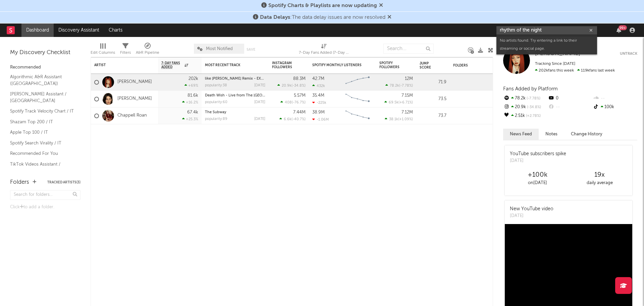 This screenshot has height=306, width=644. Describe the element at coordinates (547, 44) in the screenshot. I see `div: No artists found. Try entering a link to their streaming or social page.` at that location.